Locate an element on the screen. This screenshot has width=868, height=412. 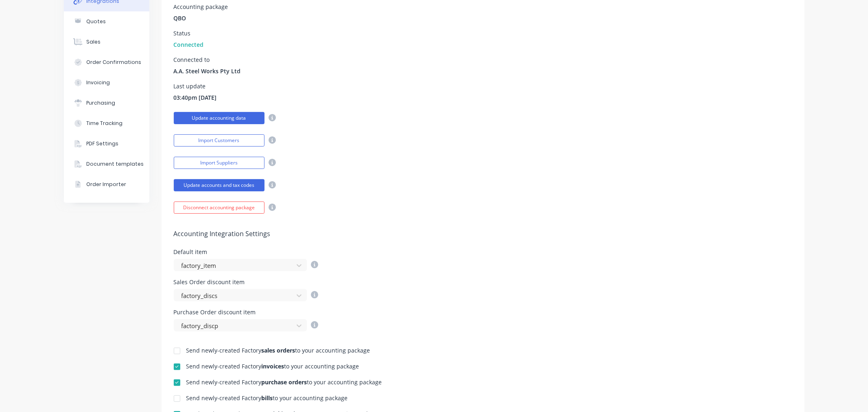
div: Sales Order discount item is located at coordinates (246, 282).